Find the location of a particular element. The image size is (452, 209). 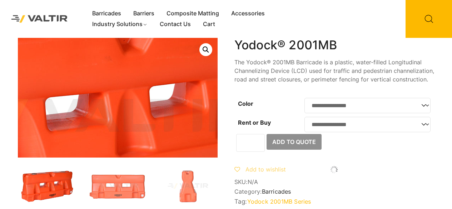

label: Color is located at coordinates (245, 104).